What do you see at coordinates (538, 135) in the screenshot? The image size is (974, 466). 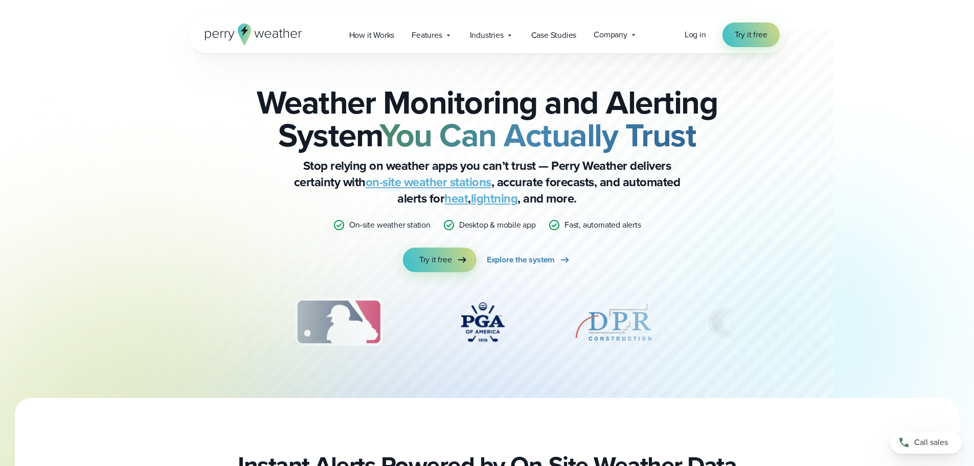 I see `strong: You Can Actually Trust` at bounding box center [538, 135].